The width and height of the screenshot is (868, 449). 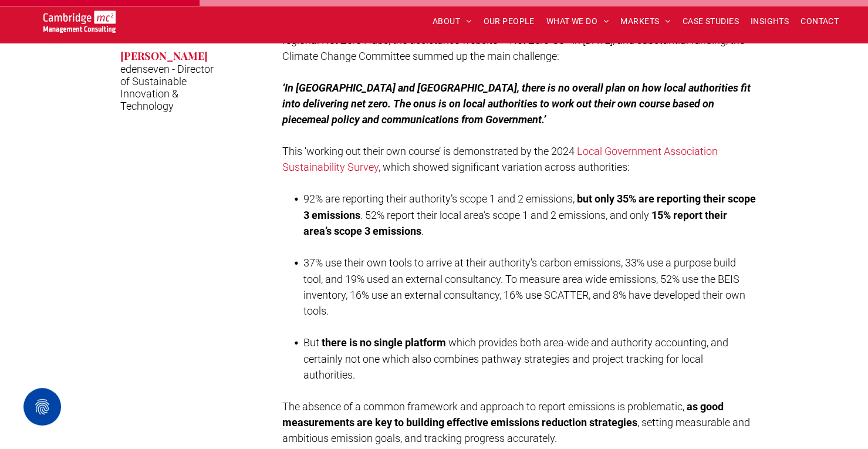 What do you see at coordinates (79, 18) in the screenshot?
I see `a: Your Business Transformed | Cambridge Management Consulting` at bounding box center [79, 18].